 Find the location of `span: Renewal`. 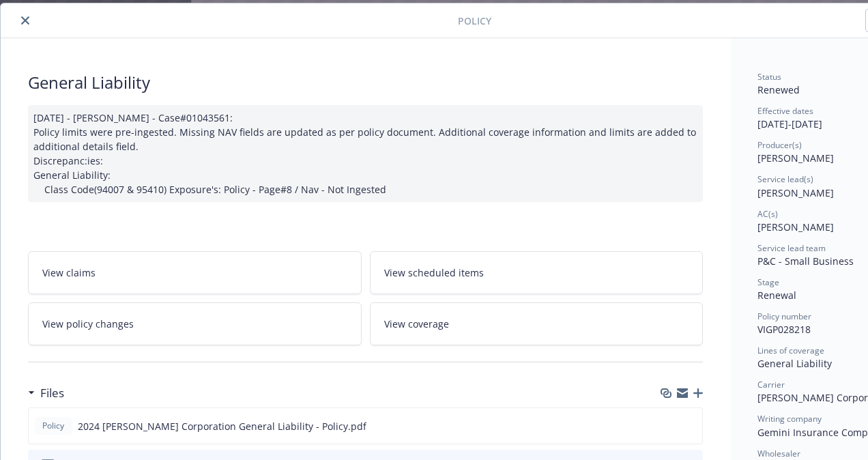

span: Renewal is located at coordinates (777, 295).